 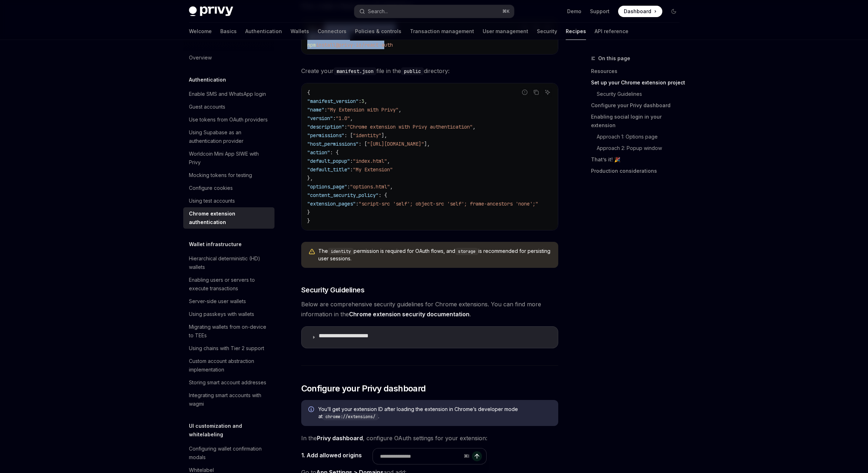 What do you see at coordinates (333, 144) in the screenshot?
I see `span: "host_permissions"` at bounding box center [333, 144].